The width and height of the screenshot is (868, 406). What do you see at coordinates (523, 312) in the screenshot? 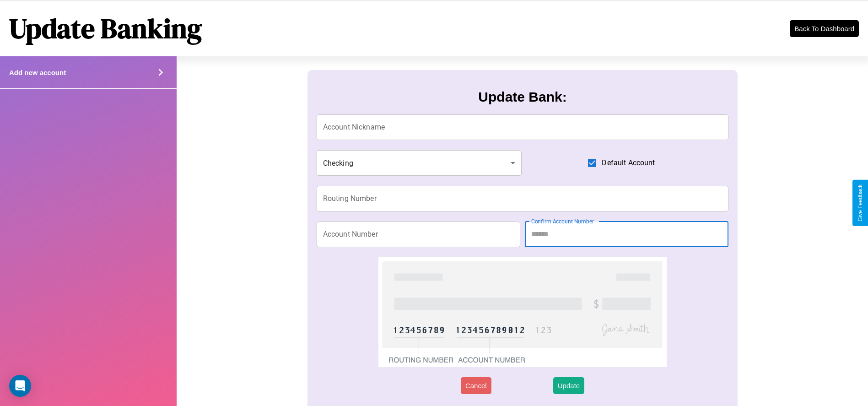
I see `img: check` at bounding box center [523, 312].